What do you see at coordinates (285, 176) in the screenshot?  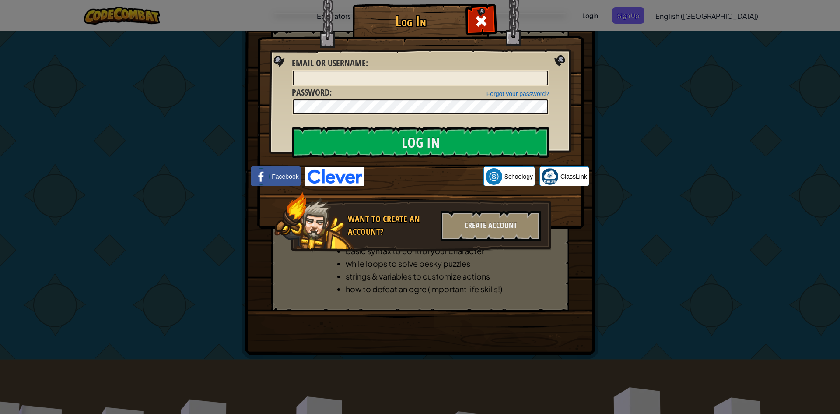 I see `span: Facebook` at bounding box center [285, 176].